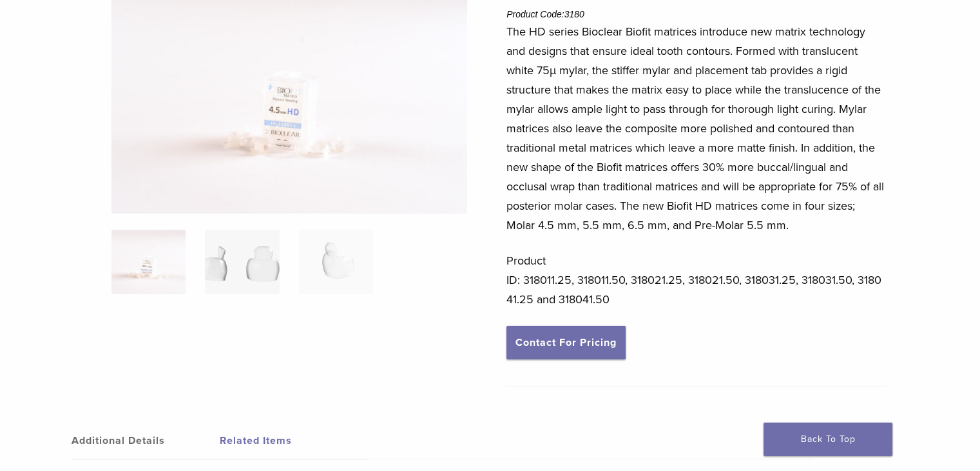  Describe the element at coordinates (545, 15) in the screenshot. I see `span: Product Code:` at that location.